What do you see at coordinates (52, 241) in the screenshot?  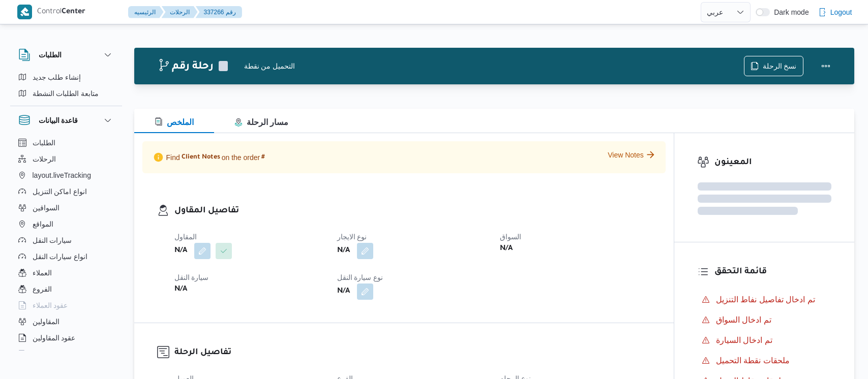 I see `span: سيارات النقل` at bounding box center [52, 241].